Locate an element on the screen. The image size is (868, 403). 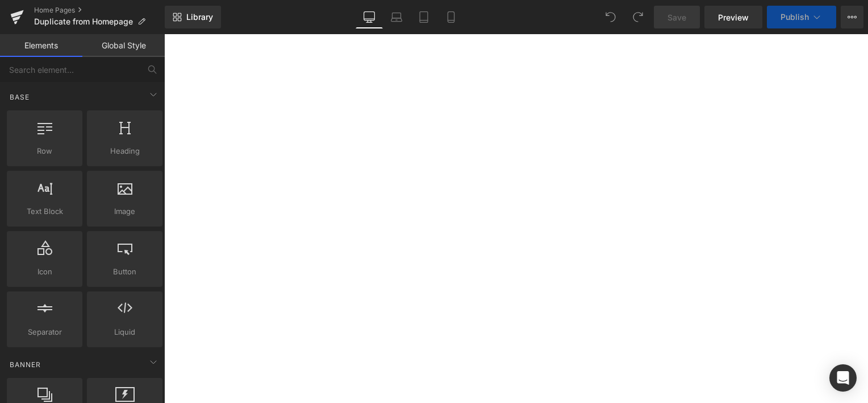
button: Undo is located at coordinates (610, 17).